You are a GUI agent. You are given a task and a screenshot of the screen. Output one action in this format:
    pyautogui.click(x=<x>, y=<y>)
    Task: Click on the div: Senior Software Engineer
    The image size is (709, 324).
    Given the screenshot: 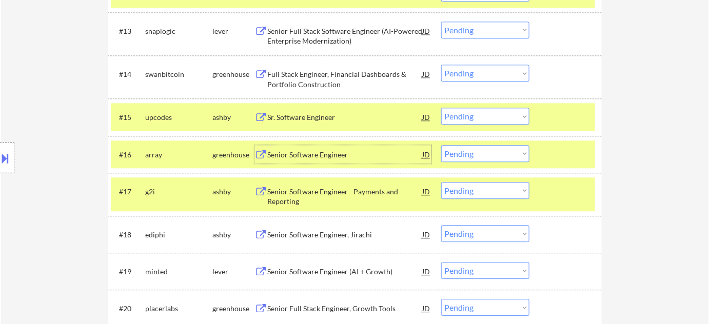 What is the action you would take?
    pyautogui.click(x=345, y=155)
    